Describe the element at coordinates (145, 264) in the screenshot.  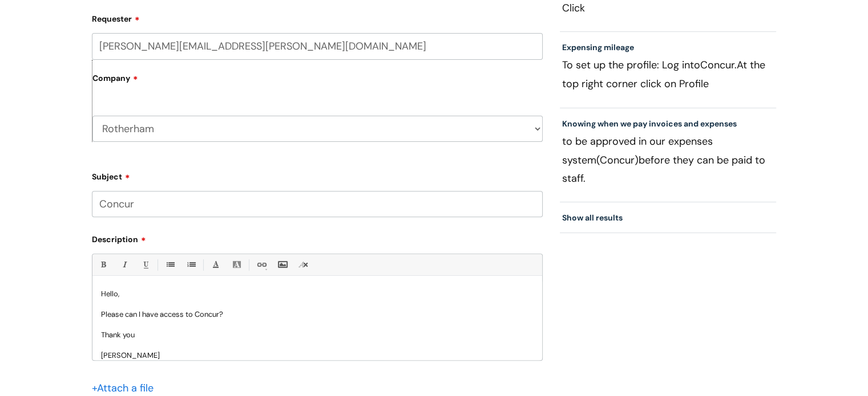
I see `a: Underline(Ctrl-U)` at that location.